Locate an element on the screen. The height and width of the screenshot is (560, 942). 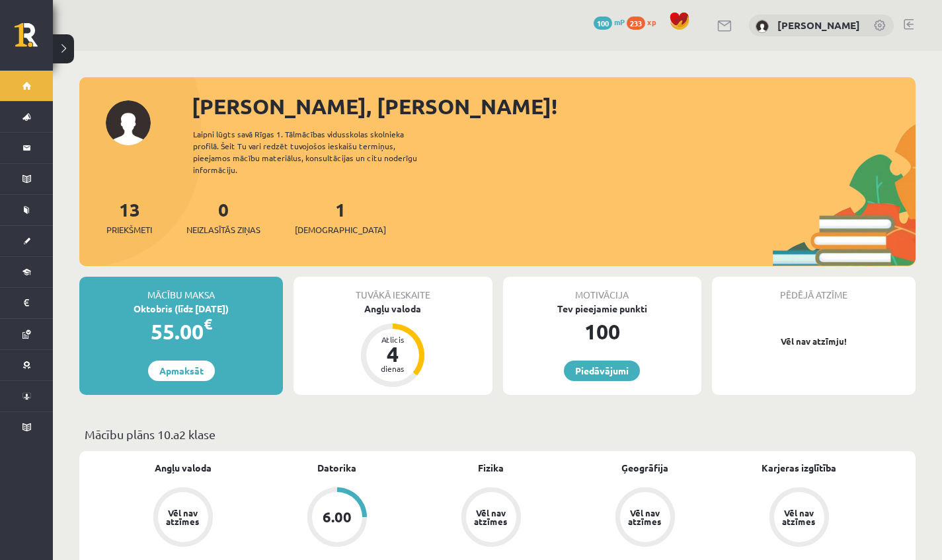
a: 233 xp is located at coordinates (645, 22).